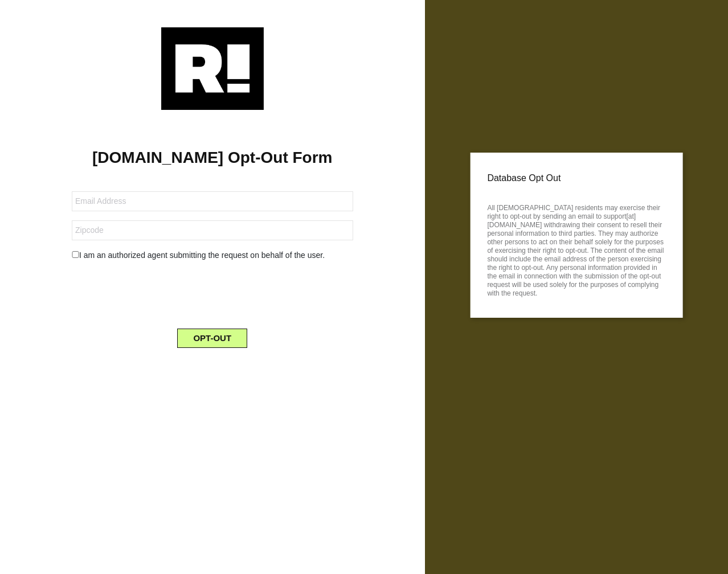  I want to click on div: I am an authorized agent submitting the request on behalf of the user., so click(212, 255).